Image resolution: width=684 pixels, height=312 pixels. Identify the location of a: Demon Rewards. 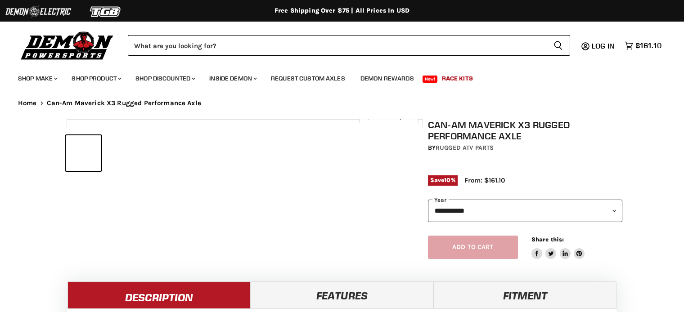
(387, 78).